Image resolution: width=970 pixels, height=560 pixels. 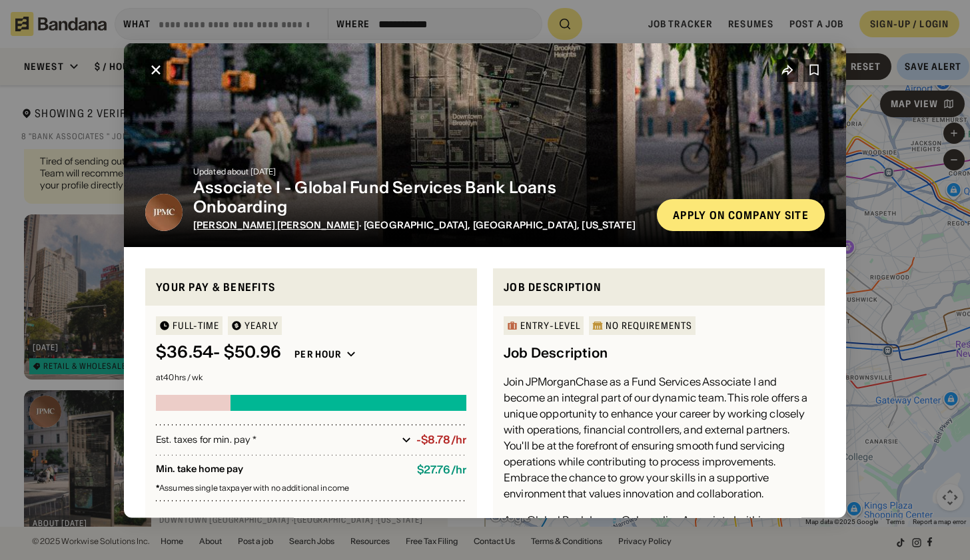 What do you see at coordinates (659, 438) in the screenshot?
I see `div: Join JPMorganChase as a Fund Services Associate I and become an integral part of our dynamic team...` at bounding box center [659, 438].